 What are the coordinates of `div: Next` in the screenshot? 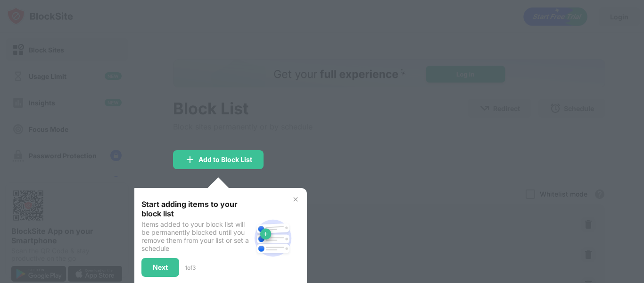 It's located at (160, 267).